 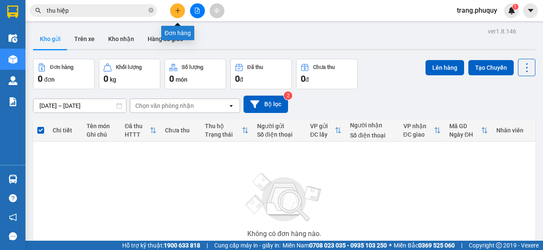 What do you see at coordinates (265, 104) in the screenshot?
I see `button: Bộ lọc` at bounding box center [265, 104].